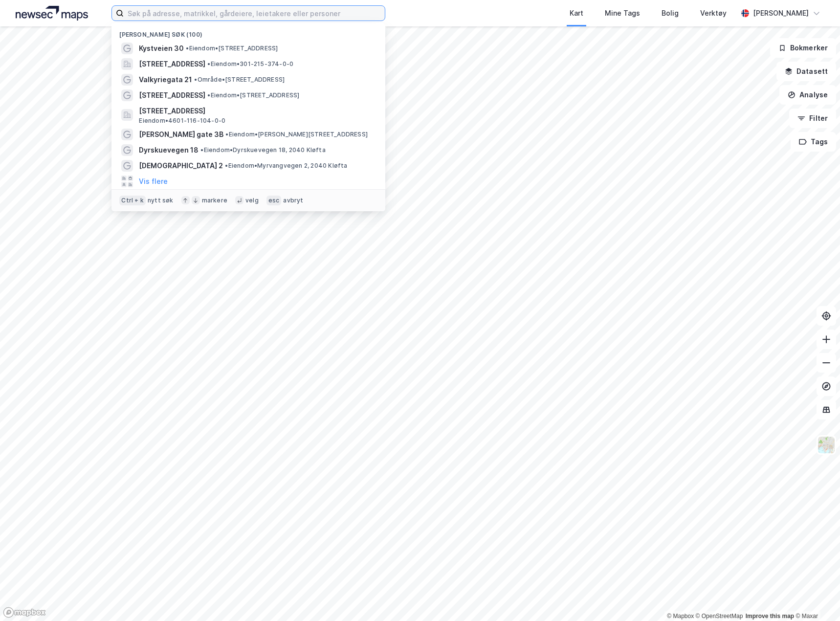  What do you see at coordinates (681, 616) in the screenshot?
I see `a: Mapbox` at bounding box center [681, 616].